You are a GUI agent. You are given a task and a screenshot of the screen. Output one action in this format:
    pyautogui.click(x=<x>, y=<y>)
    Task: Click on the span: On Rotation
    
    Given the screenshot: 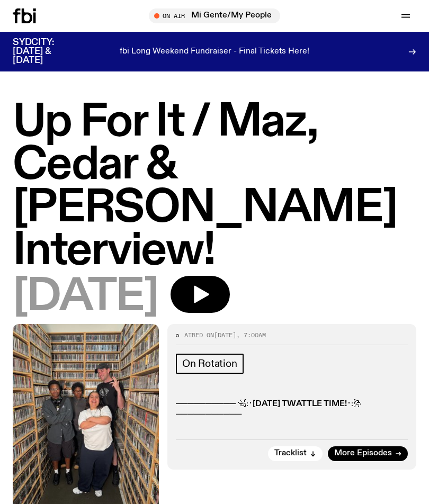 What is the action you would take?
    pyautogui.click(x=209, y=363)
    